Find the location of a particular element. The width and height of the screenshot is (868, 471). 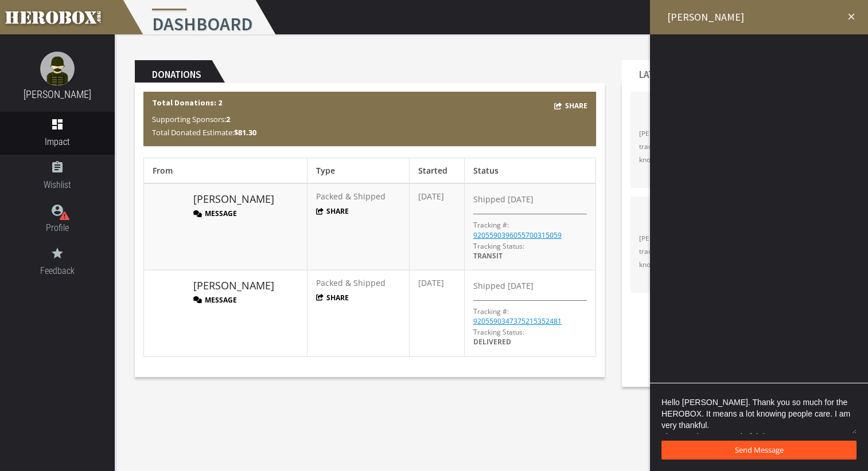

i: dashboard is located at coordinates (58, 124).